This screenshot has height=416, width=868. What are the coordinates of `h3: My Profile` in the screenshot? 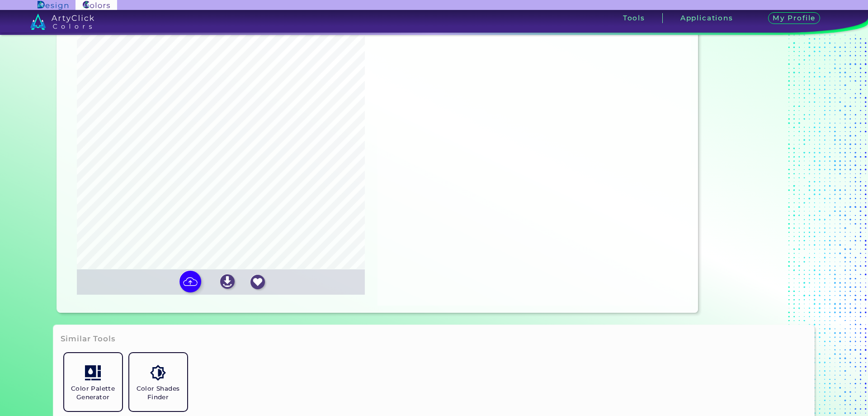 It's located at (795, 18).